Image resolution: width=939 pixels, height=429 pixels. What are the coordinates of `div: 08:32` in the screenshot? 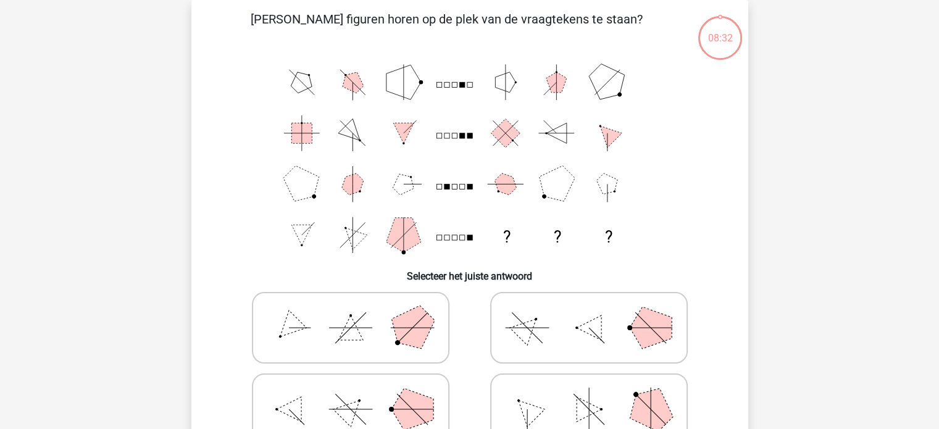 It's located at (720, 30).